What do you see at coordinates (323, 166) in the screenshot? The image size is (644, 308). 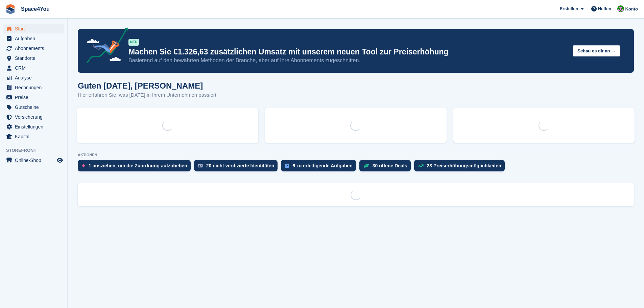 I see `div: 6 zu erledigende Aufgaben` at bounding box center [323, 166].